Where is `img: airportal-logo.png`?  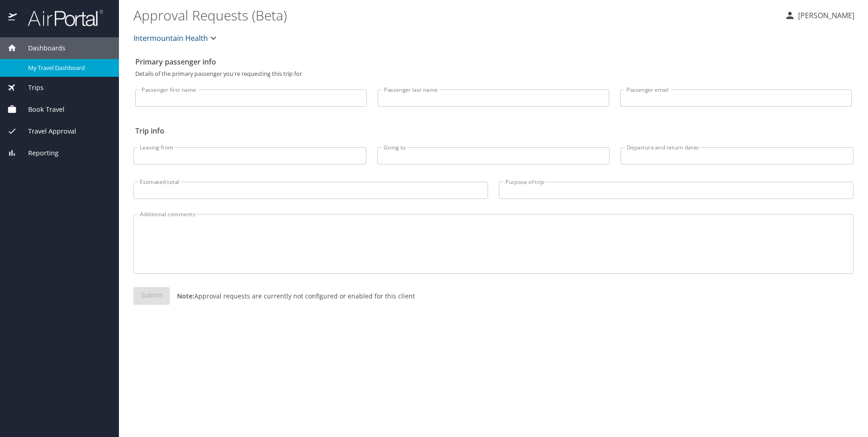
img: airportal-logo.png is located at coordinates (61, 17).